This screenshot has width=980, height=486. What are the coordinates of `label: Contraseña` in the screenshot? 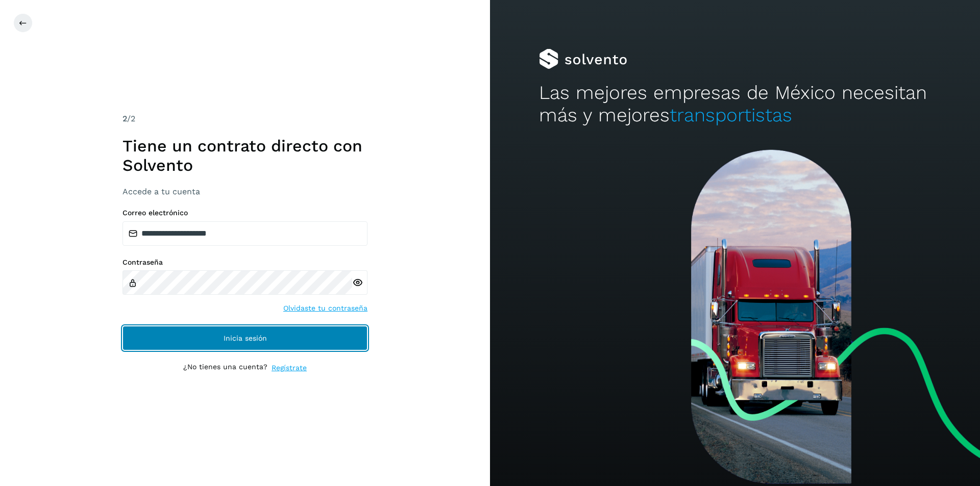 It's located at (245, 262).